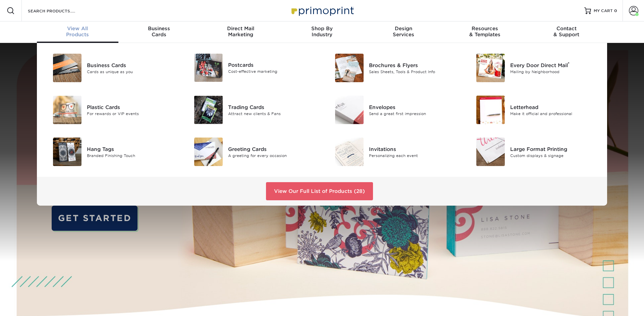  Describe the element at coordinates (77, 31) in the screenshot. I see `div: Products` at that location.